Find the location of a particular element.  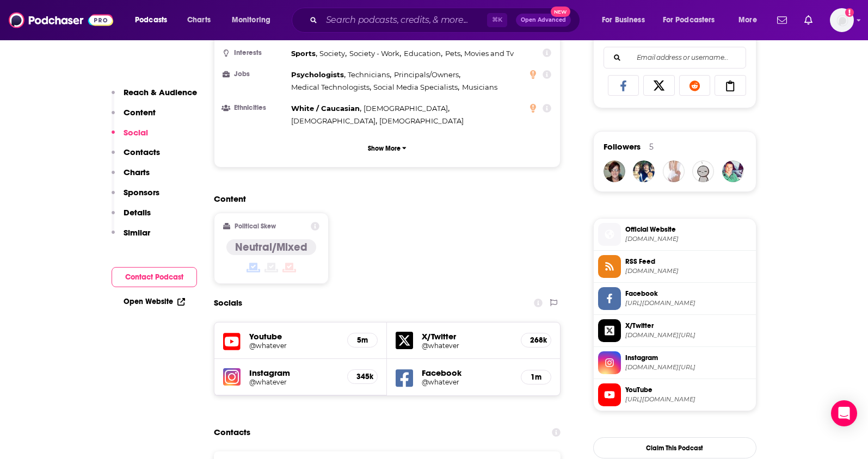

h5: Instagram is located at coordinates (293, 372).